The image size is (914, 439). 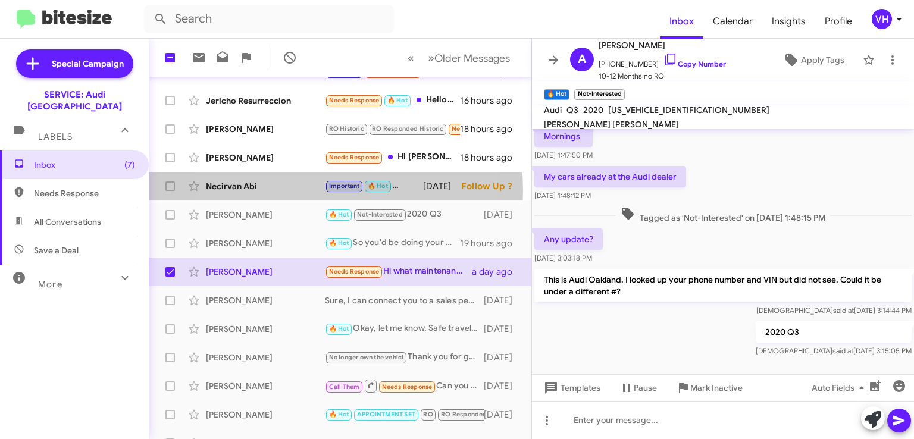 What do you see at coordinates (723, 286) in the screenshot?
I see `p: This is Audi Oakland. I looked up your phone number and VIN but did not see. Could it be under a ...` at bounding box center [723, 286].